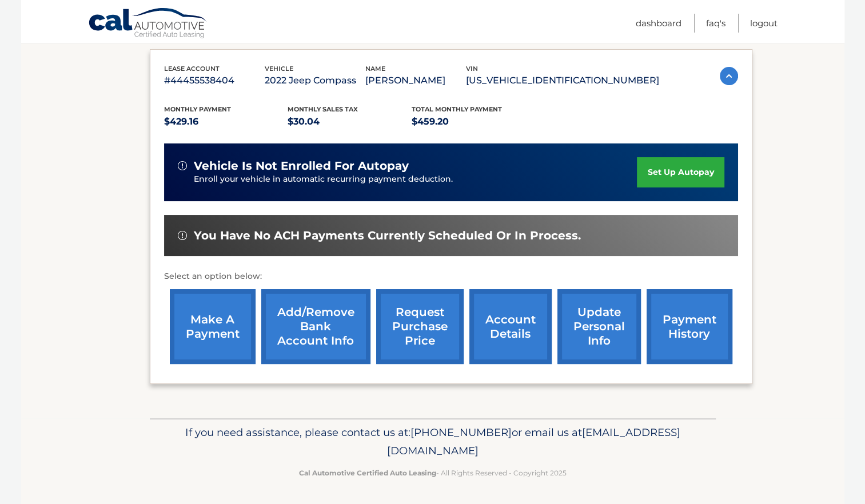 Image resolution: width=865 pixels, height=504 pixels. I want to click on span: Monthly Payment, so click(197, 109).